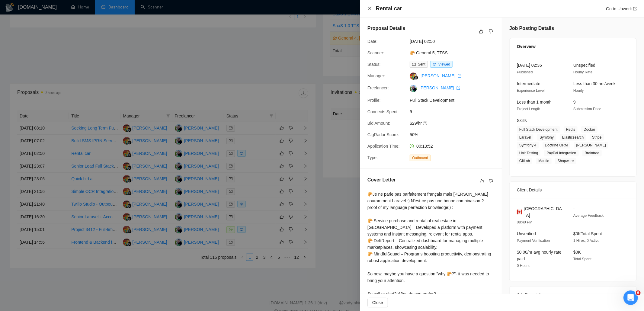  I want to click on span: Experience Level, so click(531, 91).